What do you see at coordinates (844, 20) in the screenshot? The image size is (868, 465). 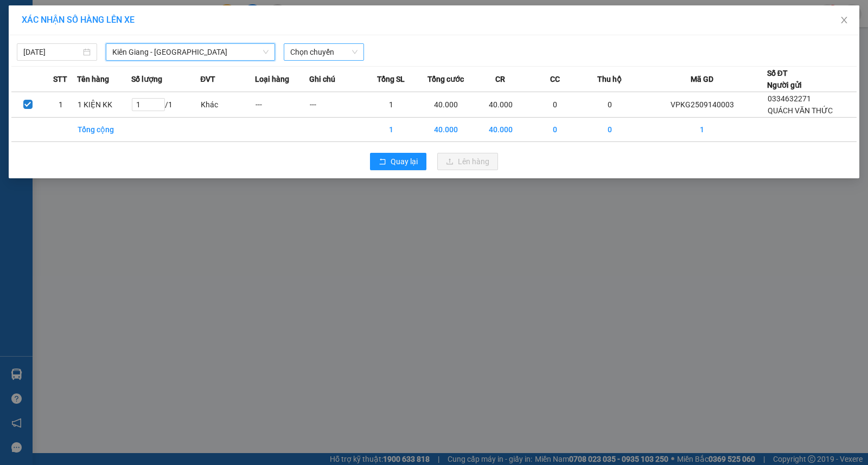 I see `span: close` at bounding box center [844, 20].